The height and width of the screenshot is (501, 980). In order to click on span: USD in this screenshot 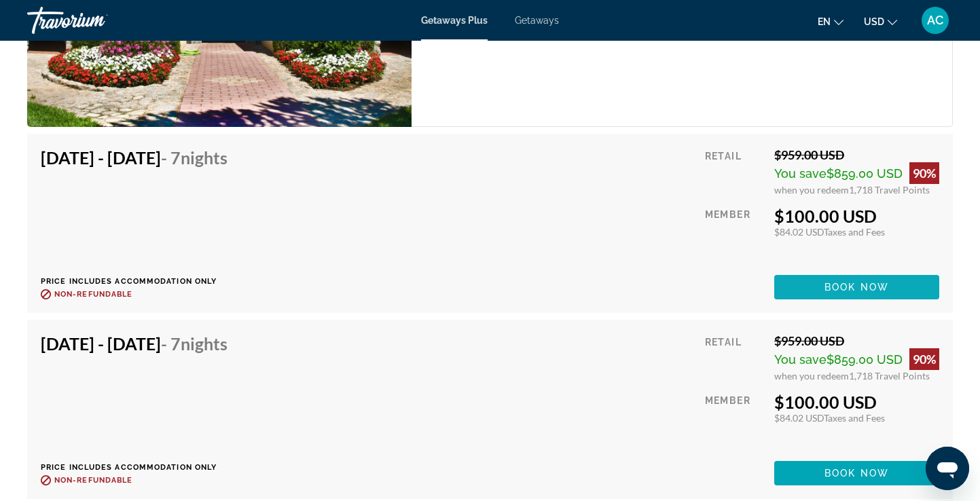, I will do `click(874, 22)`.